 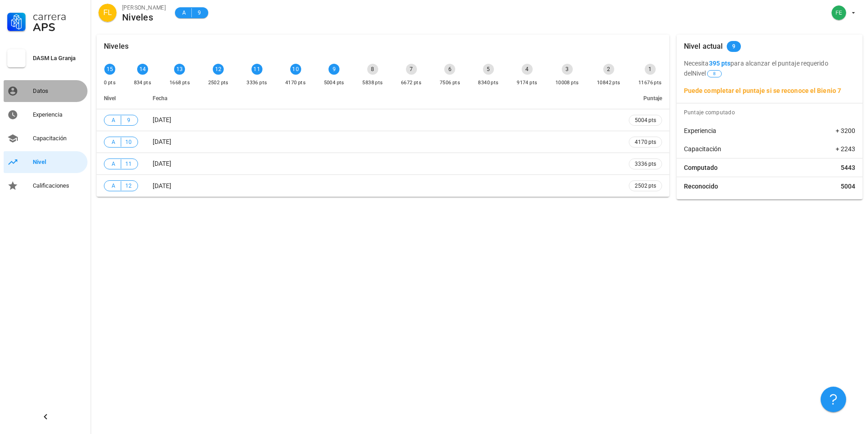 I want to click on span: Puntaje, so click(x=653, y=99).